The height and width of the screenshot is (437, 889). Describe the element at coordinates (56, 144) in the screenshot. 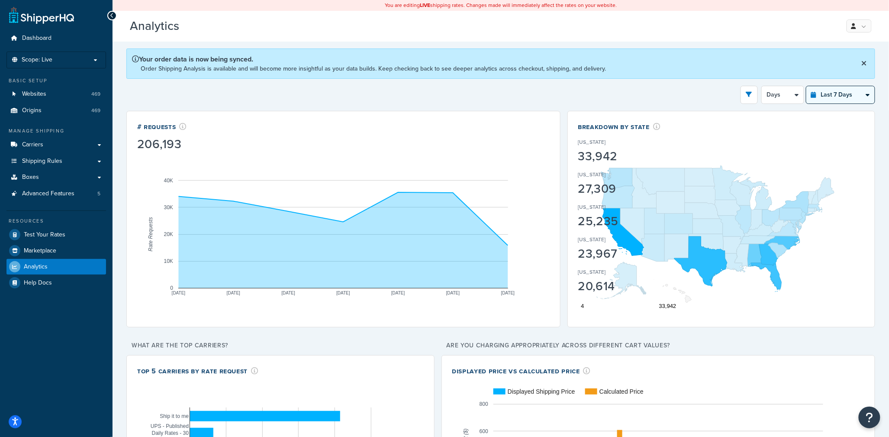

I see `li: Carriers` at that location.